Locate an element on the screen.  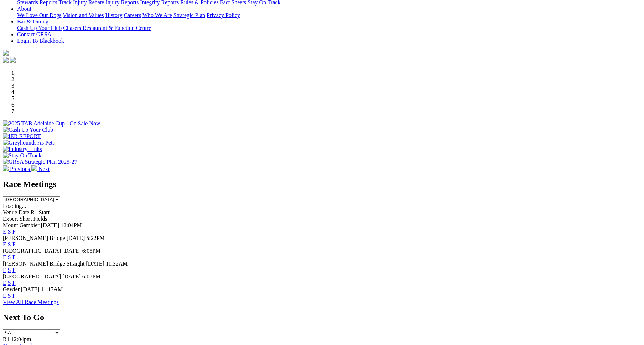
span: 12:04pm is located at coordinates (21, 339).